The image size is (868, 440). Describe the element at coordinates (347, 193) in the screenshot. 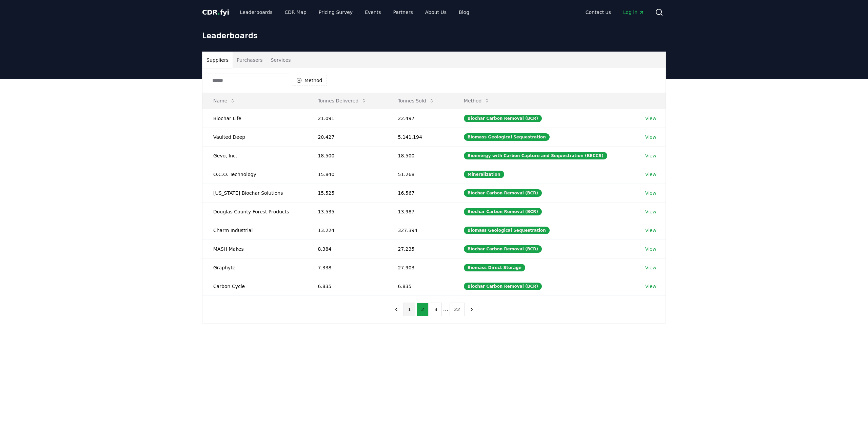

I see `td: 15.525` at that location.